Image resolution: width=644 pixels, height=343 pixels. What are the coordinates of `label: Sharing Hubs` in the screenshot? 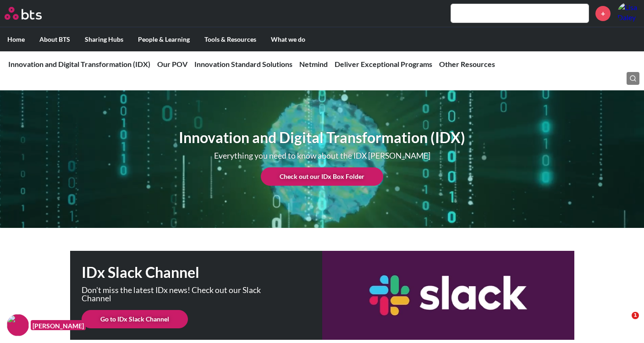 It's located at (104, 40).